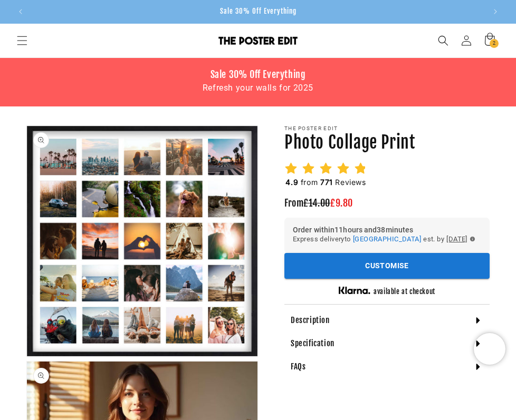 The width and height of the screenshot is (516, 420). What do you see at coordinates (326, 182) in the screenshot?
I see `span: 771` at bounding box center [326, 182].